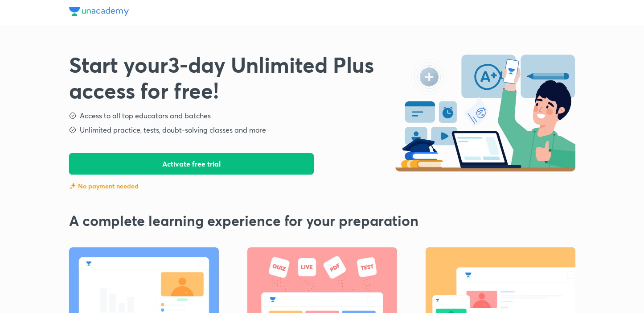 This screenshot has height=313, width=644. Describe the element at coordinates (191, 164) in the screenshot. I see `button: Activate free trial` at that location.